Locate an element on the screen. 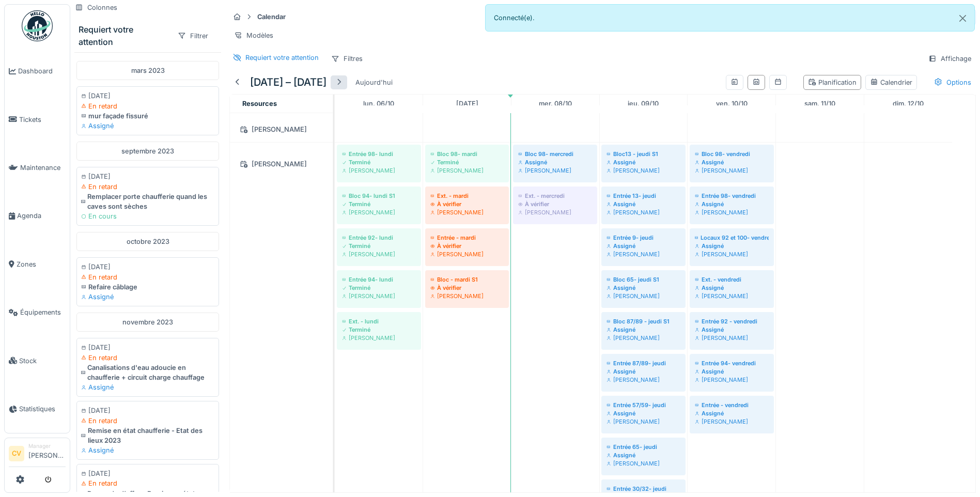 The image size is (980, 497). div: Entrée 98- lundi is located at coordinates (378, 154).